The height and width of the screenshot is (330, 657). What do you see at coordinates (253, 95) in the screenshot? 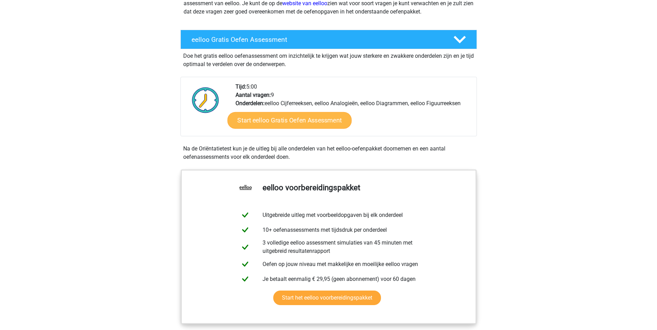
I see `b: Aantal vragen:` at bounding box center [253, 95].